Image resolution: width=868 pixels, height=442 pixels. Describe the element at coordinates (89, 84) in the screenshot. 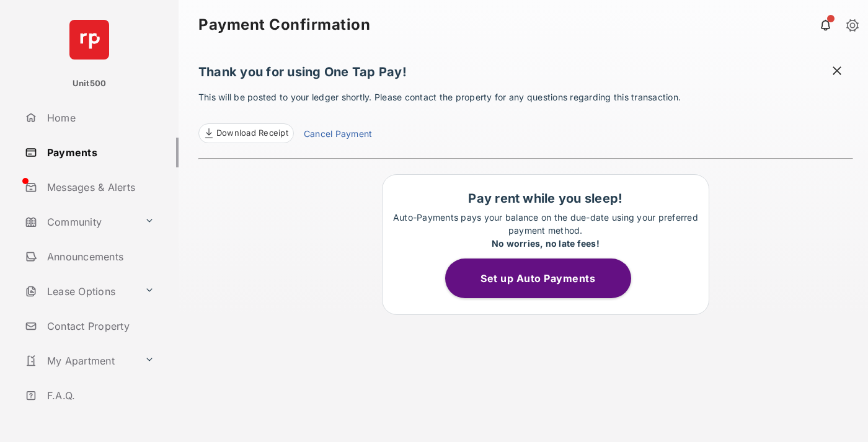

I see `p: Unit500` at that location.